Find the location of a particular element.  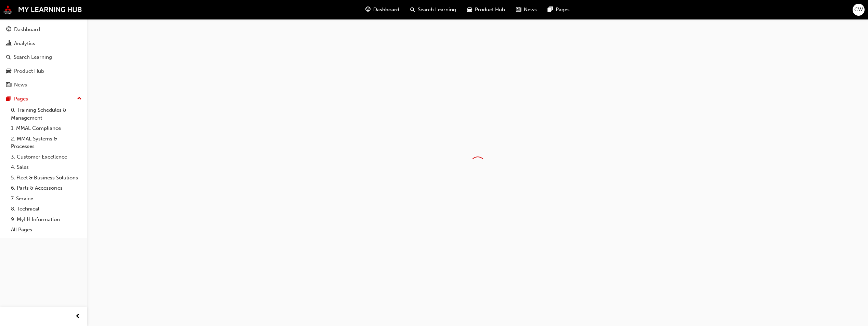

span: prev-icon is located at coordinates (78, 316).